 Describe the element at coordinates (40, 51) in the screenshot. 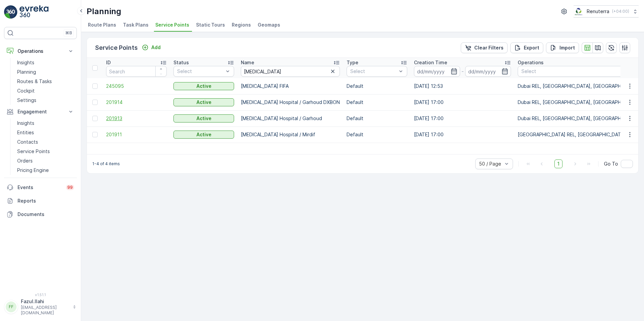

I see `button: Operations` at that location.